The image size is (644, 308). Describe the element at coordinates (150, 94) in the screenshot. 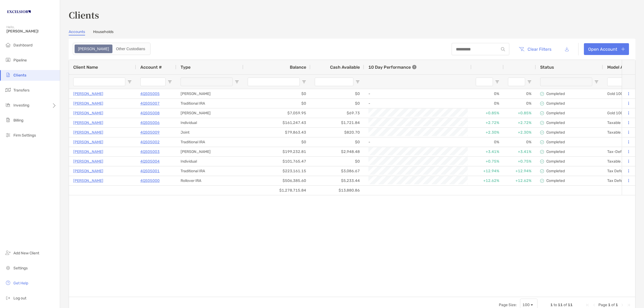

I see `p: 4QS05005` at that location.